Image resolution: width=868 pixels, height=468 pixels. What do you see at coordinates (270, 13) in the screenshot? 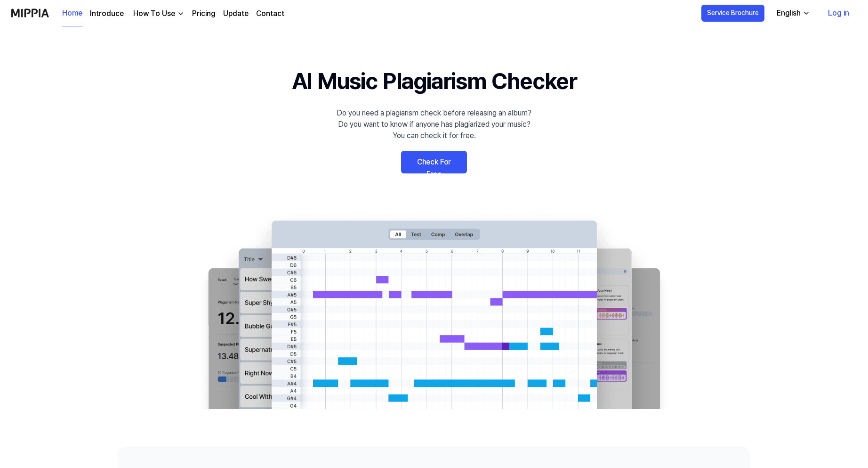
I see `a: Contact` at bounding box center [270, 13].